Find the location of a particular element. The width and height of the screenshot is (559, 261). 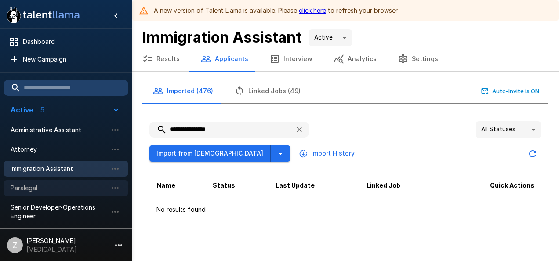

button: Interview is located at coordinates (291, 59).